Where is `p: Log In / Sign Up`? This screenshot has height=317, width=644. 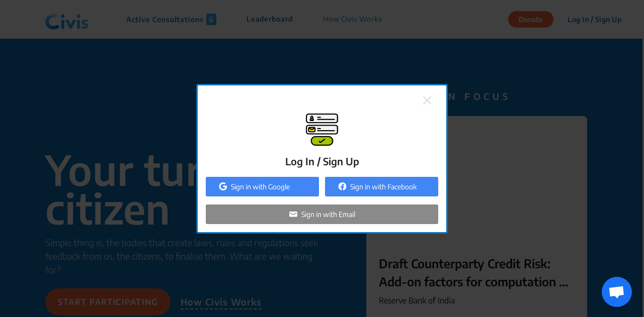
p: Log In / Sign Up is located at coordinates (322, 161).